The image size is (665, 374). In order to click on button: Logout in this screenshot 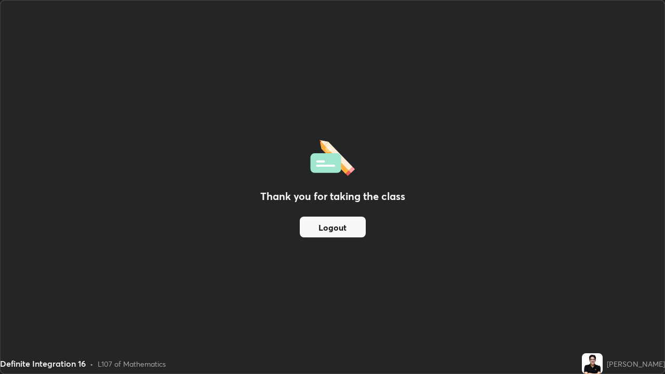, I will do `click(332, 227)`.